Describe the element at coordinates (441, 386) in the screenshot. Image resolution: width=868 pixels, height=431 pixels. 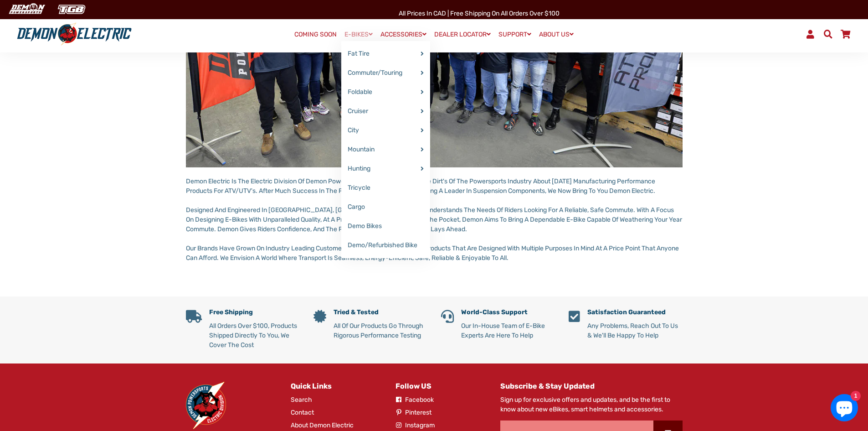
I see `h4: Follow US` at that location.